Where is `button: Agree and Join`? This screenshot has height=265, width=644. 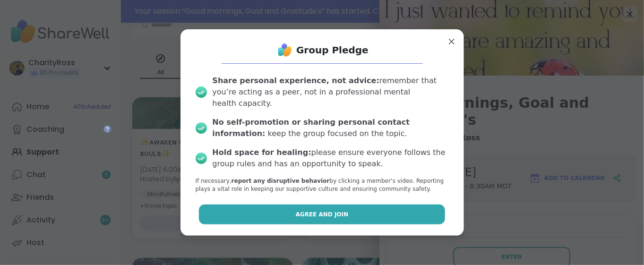
button: Agree and Join is located at coordinates (321, 214).